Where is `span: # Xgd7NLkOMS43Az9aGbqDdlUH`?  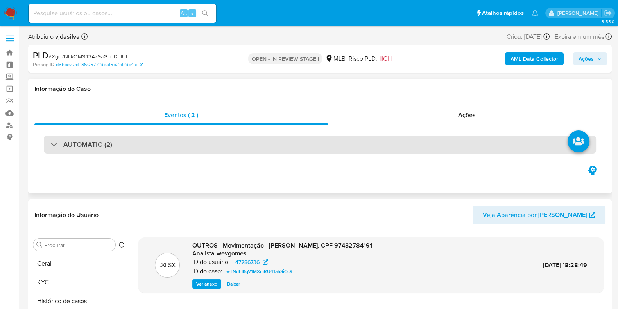 span: # Xgd7NLkOMS43Az9aGbqDdlUH is located at coordinates (89, 56).